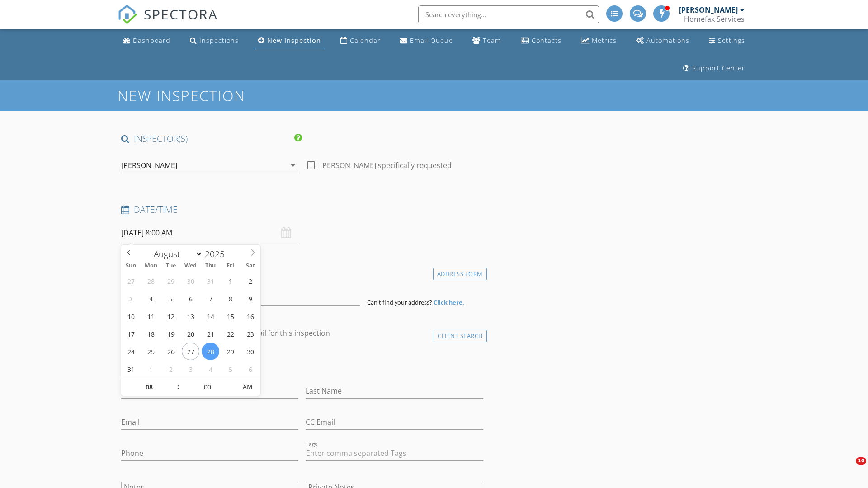 The image size is (868, 488). What do you see at coordinates (230, 266) in the screenshot?
I see `span: Fri` at bounding box center [230, 266].